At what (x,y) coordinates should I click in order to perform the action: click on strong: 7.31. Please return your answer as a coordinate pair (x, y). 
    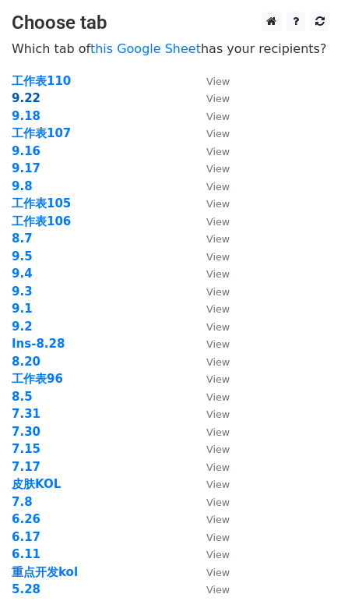
    Looking at the image, I should click on (26, 414).